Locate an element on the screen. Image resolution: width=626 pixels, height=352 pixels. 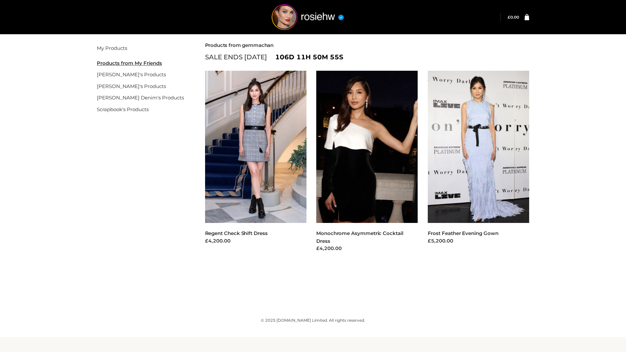
a: Regent Check Shift Dress is located at coordinates (236, 233).